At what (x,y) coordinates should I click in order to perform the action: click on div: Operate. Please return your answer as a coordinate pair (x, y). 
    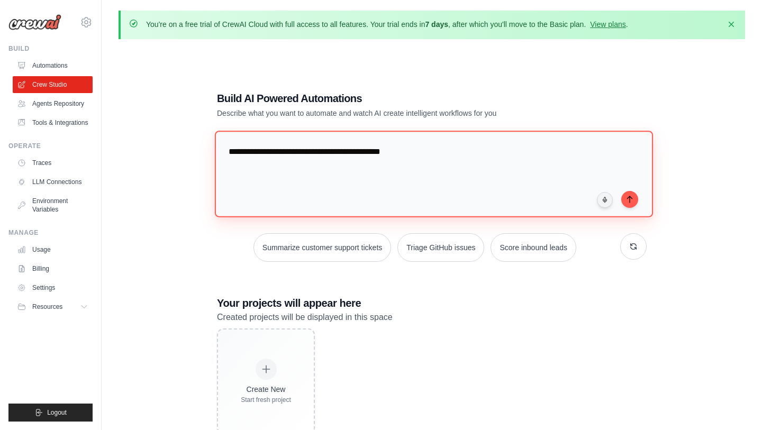
    Looking at the image, I should click on (50, 146).